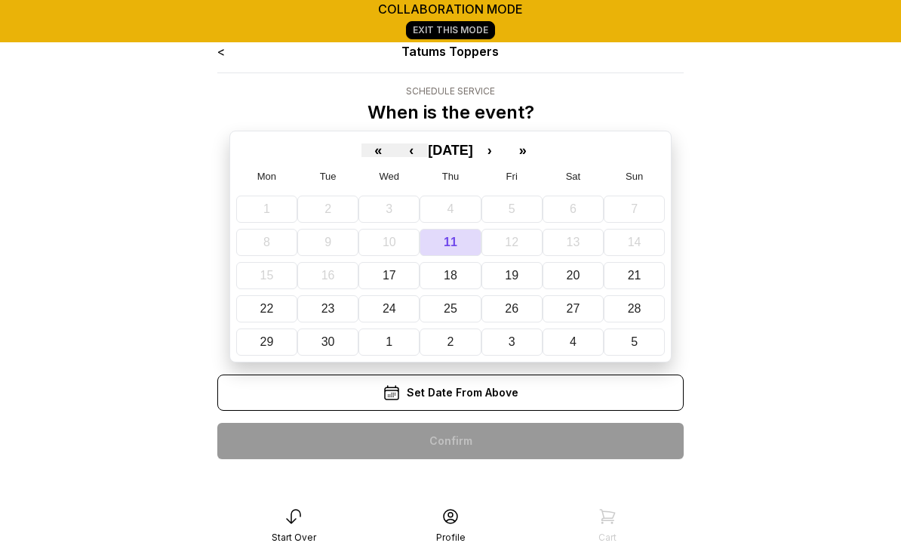 Image resolution: width=901 pixels, height=549 pixels. What do you see at coordinates (266, 309) in the screenshot?
I see `button: September 22, 2025` at bounding box center [266, 309].